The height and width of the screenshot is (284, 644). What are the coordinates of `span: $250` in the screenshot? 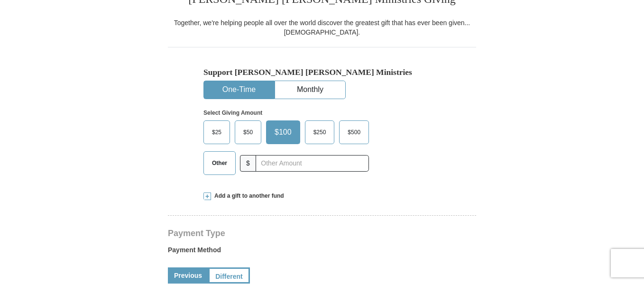 It's located at (320, 133).